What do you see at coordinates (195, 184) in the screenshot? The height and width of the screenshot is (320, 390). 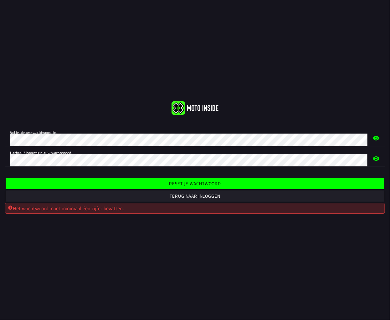 I see `ion-text: Reset je wachtwoord` at bounding box center [195, 184].